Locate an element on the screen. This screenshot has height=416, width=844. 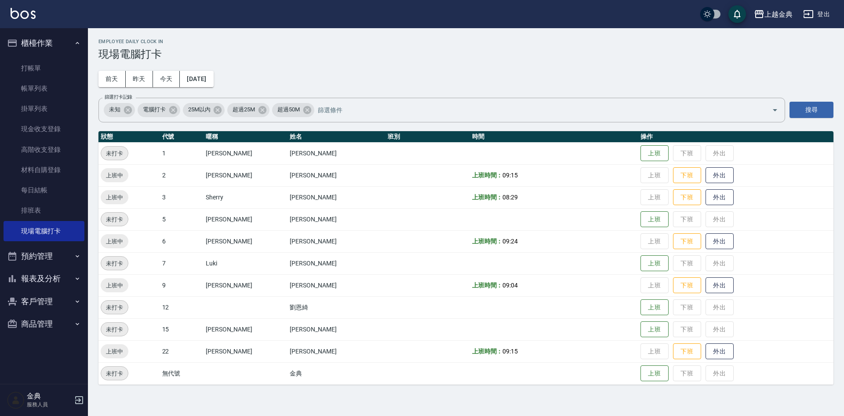
a: 現金收支登錄 is located at coordinates (44, 129).